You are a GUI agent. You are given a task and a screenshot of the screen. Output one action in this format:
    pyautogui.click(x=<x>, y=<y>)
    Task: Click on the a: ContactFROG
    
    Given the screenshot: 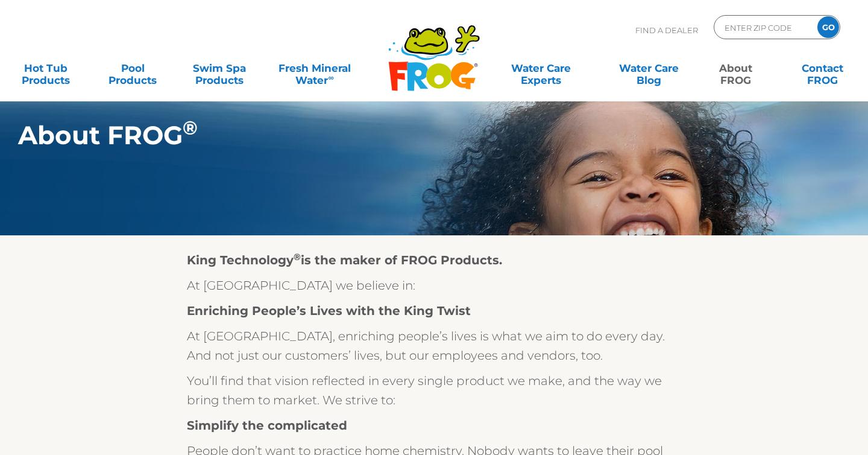 What is the action you would take?
    pyautogui.click(x=822, y=69)
    